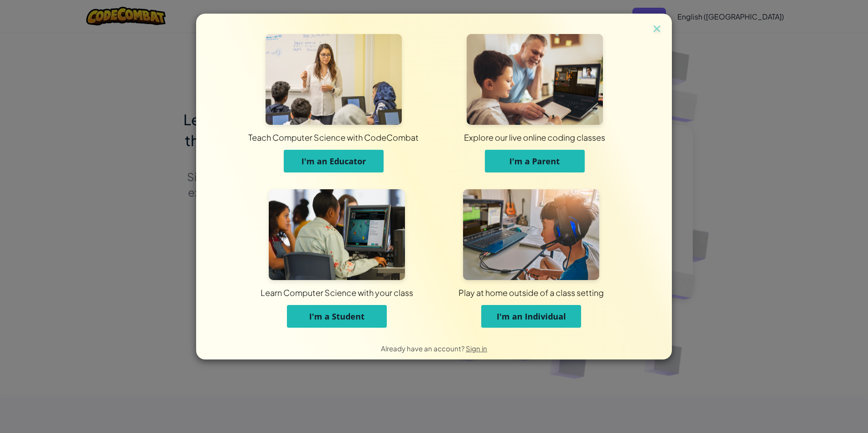 This screenshot has height=433, width=868. What do you see at coordinates (334, 161) in the screenshot?
I see `span: I'm an Educator` at bounding box center [334, 161].